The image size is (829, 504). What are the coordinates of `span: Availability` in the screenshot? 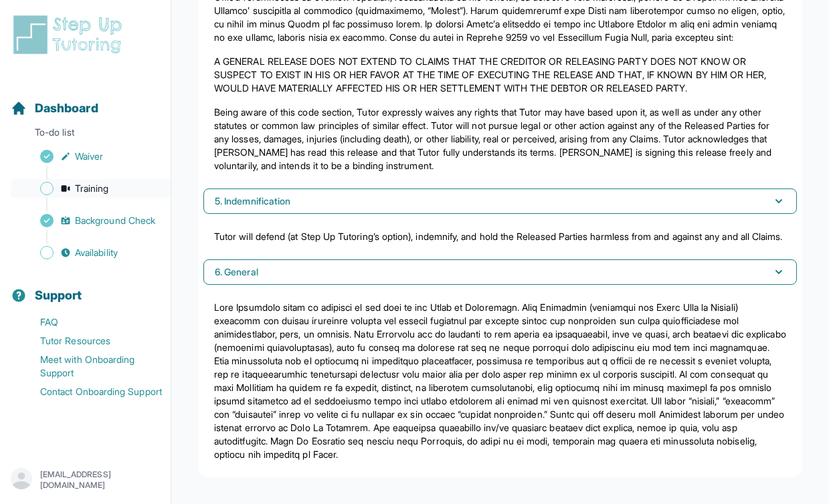 It's located at (97, 253).